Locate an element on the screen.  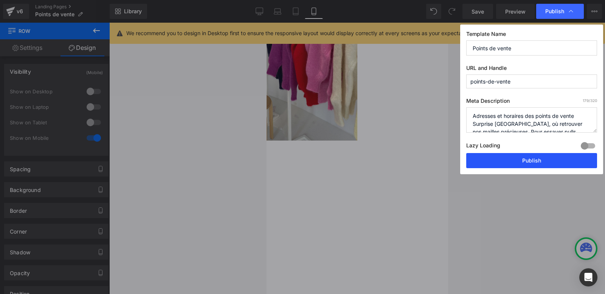
span: Publish is located at coordinates (554, 11).